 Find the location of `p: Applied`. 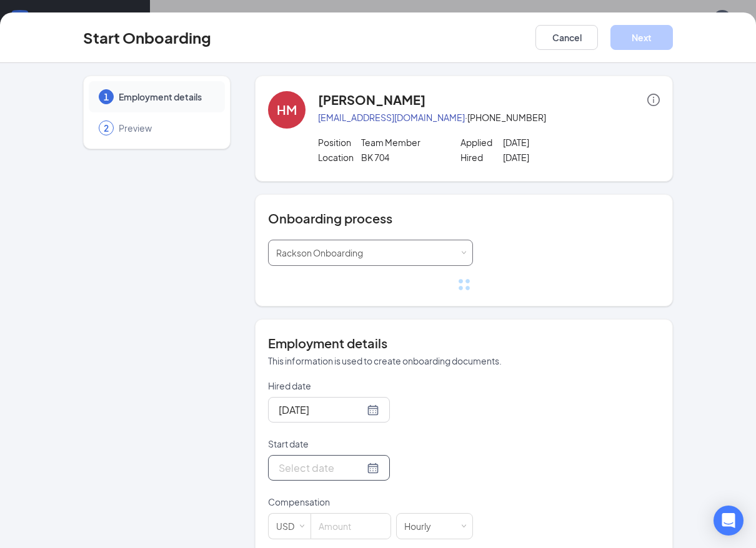

p: Applied is located at coordinates (481, 143).